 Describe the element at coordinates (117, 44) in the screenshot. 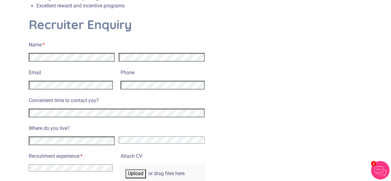

I see `legend: Name` at that location.